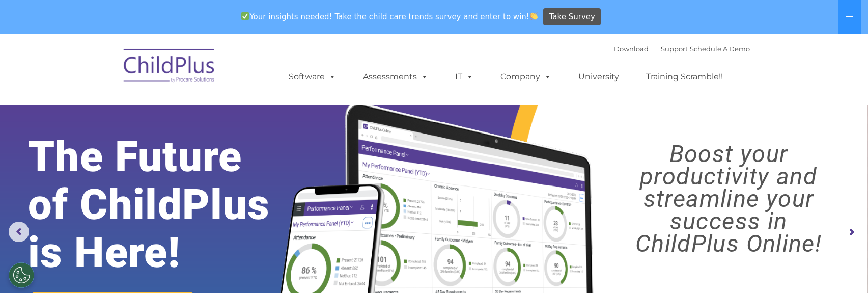 Image resolution: width=868 pixels, height=293 pixels. Describe the element at coordinates (396, 77) in the screenshot. I see `a: Assessments` at that location.